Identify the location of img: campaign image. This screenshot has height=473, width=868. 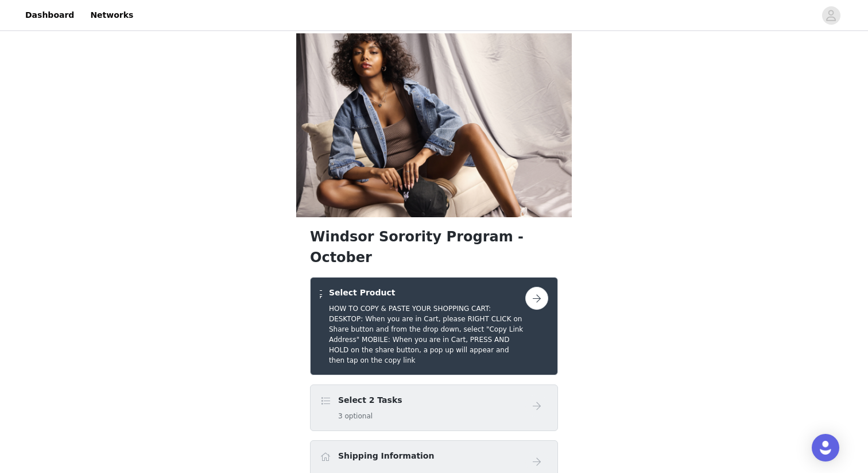
(434, 125).